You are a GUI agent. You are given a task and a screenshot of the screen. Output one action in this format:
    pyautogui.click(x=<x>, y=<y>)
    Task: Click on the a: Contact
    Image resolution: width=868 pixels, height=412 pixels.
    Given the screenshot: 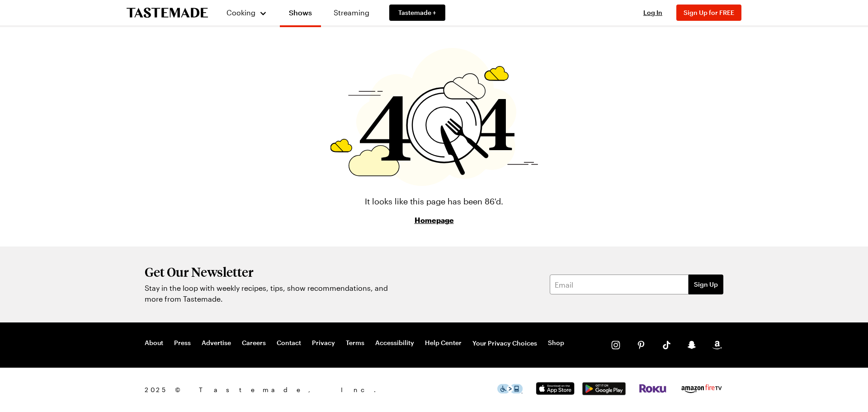 What is the action you would take?
    pyautogui.click(x=289, y=343)
    